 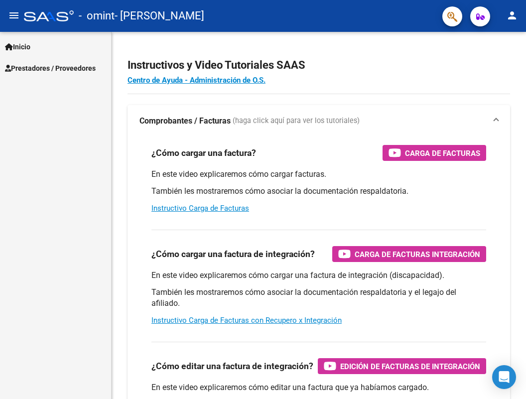 What do you see at coordinates (442, 153) in the screenshot?
I see `span: Carga de Facturas` at bounding box center [442, 153].